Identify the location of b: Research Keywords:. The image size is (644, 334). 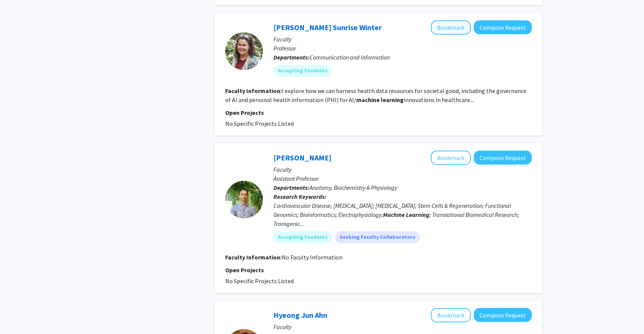
(300, 197).